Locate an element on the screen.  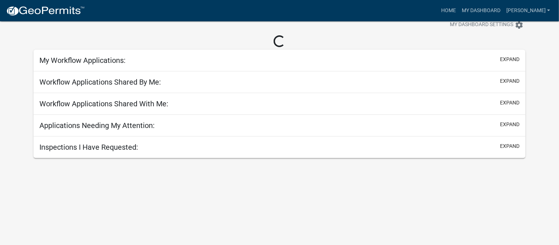
a: My Dashboard is located at coordinates (481, 11).